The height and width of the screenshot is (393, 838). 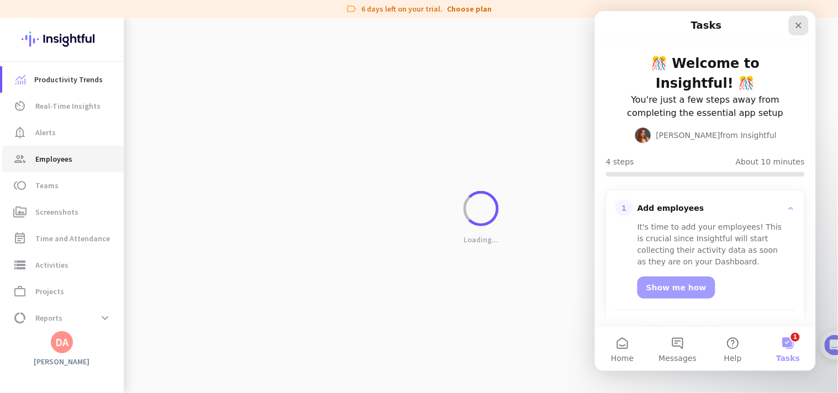 I want to click on div: Close, so click(x=204, y=14).